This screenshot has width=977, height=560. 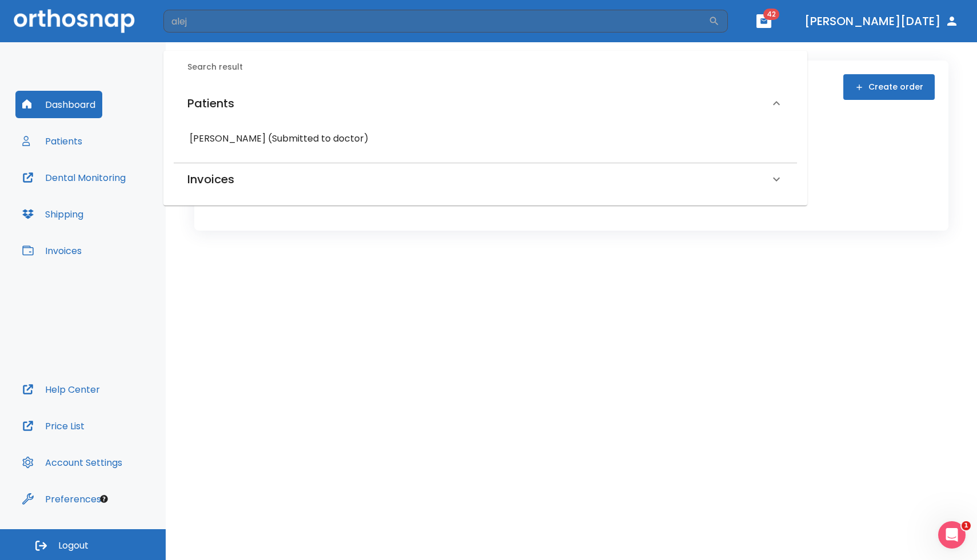 I want to click on div: Tooltip anchor, so click(x=104, y=499).